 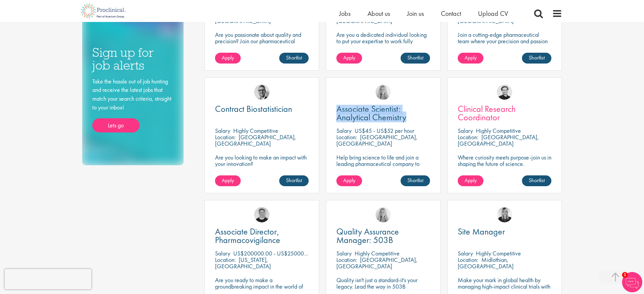 What do you see at coordinates (262, 236) in the screenshot?
I see `a: Associate Director, Pharmacovigilance` at bounding box center [262, 236].